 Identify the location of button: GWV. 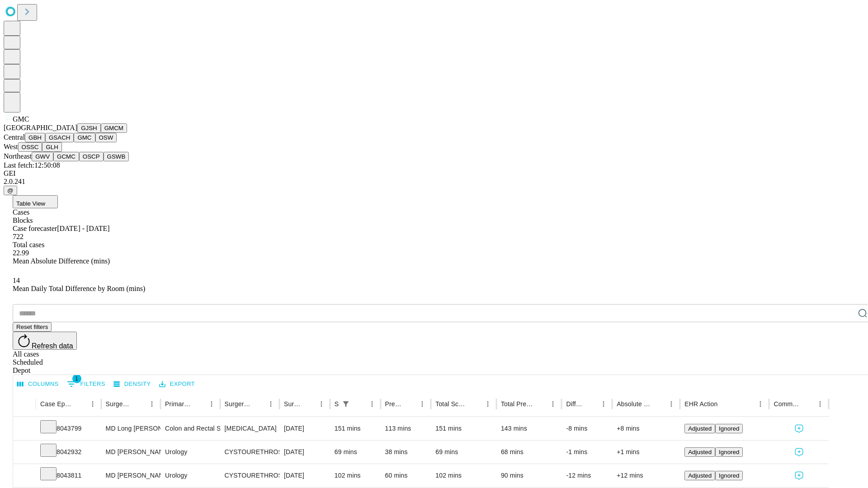
(43, 156).